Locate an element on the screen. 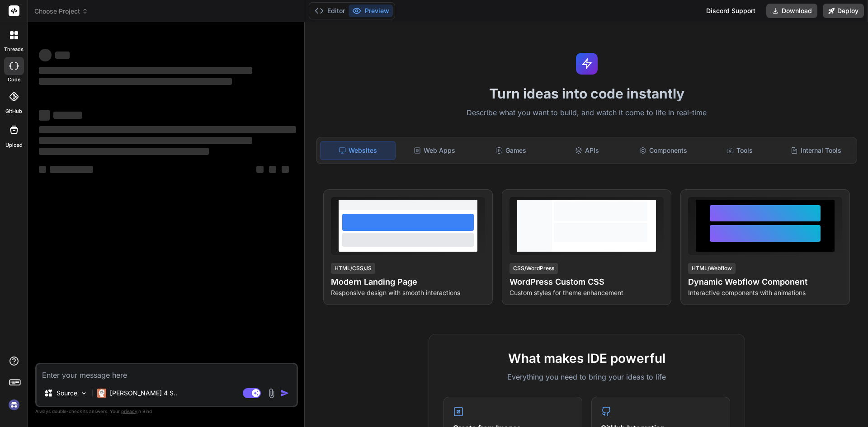 This screenshot has height=427, width=868. img: attachment is located at coordinates (271, 393).